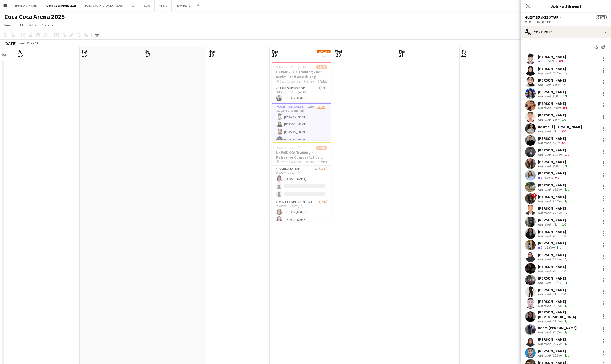 This screenshot has height=364, width=611. What do you see at coordinates (8, 25) in the screenshot?
I see `a: View` at bounding box center [8, 25].